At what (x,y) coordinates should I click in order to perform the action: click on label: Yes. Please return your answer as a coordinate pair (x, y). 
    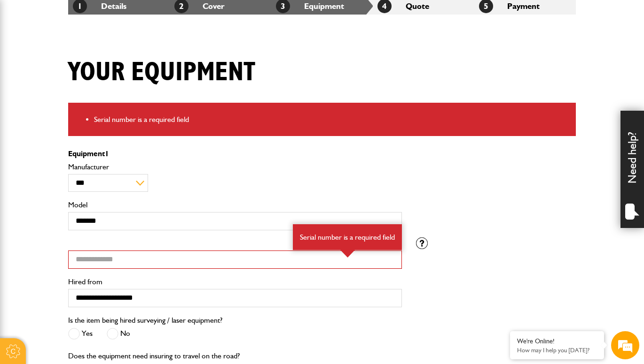
    Looking at the image, I should click on (80, 334).